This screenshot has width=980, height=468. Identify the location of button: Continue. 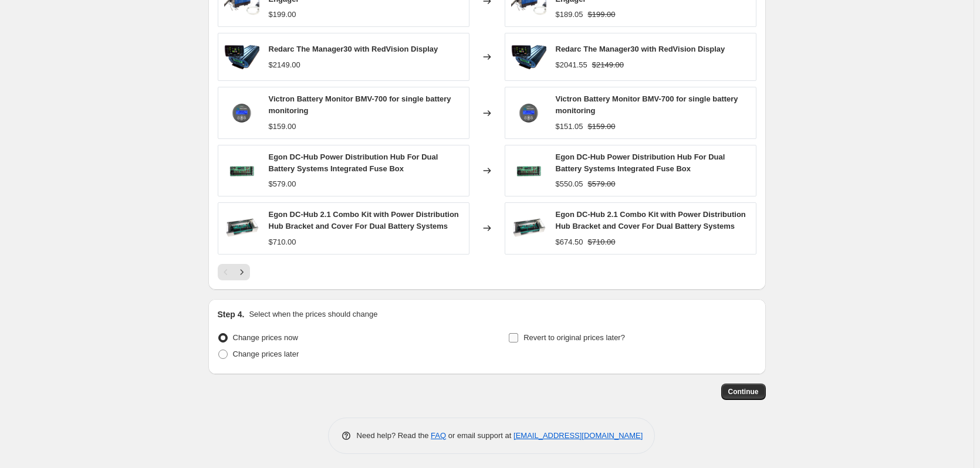
(743, 392).